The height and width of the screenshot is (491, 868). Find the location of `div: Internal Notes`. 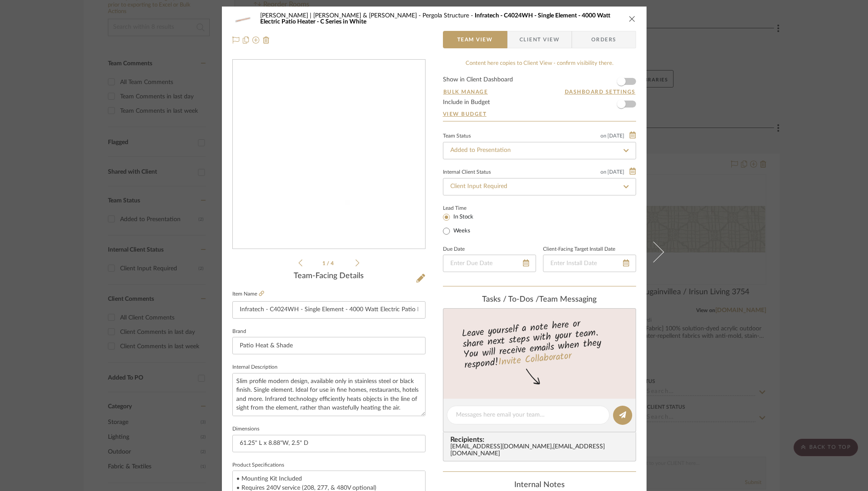

div: Internal Notes is located at coordinates (539, 485).